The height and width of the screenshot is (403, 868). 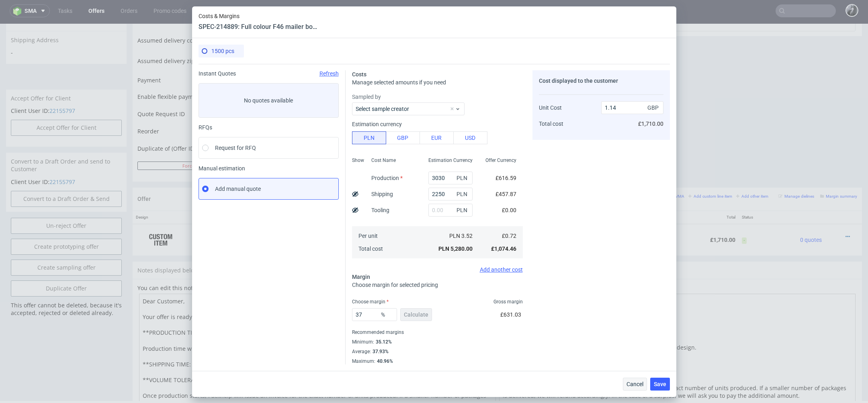 What do you see at coordinates (66, 244) in the screenshot?
I see `a: Create sampling offer` at bounding box center [66, 244].